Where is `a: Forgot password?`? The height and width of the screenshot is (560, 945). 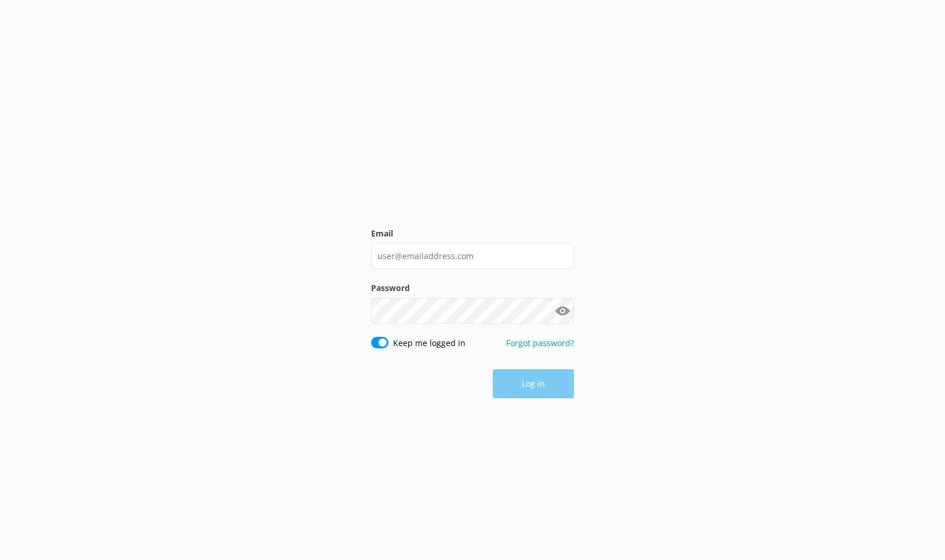
a: Forgot password? is located at coordinates (539, 342).